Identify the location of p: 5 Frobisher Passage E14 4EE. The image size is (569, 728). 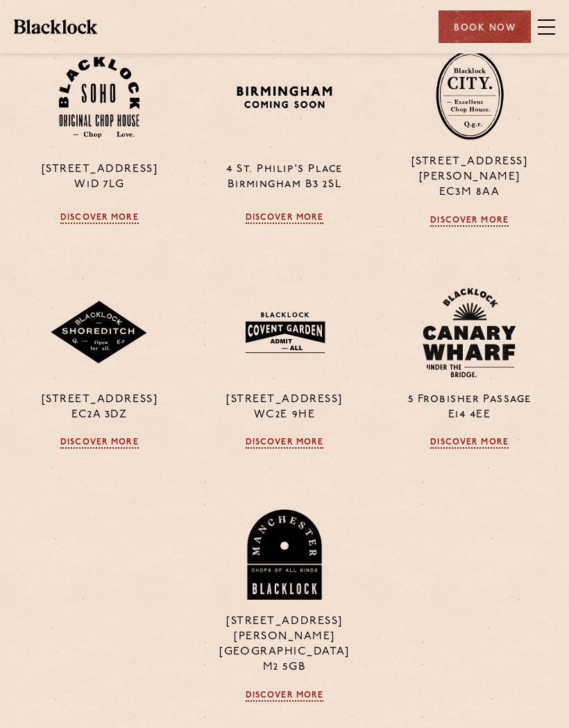
(469, 407).